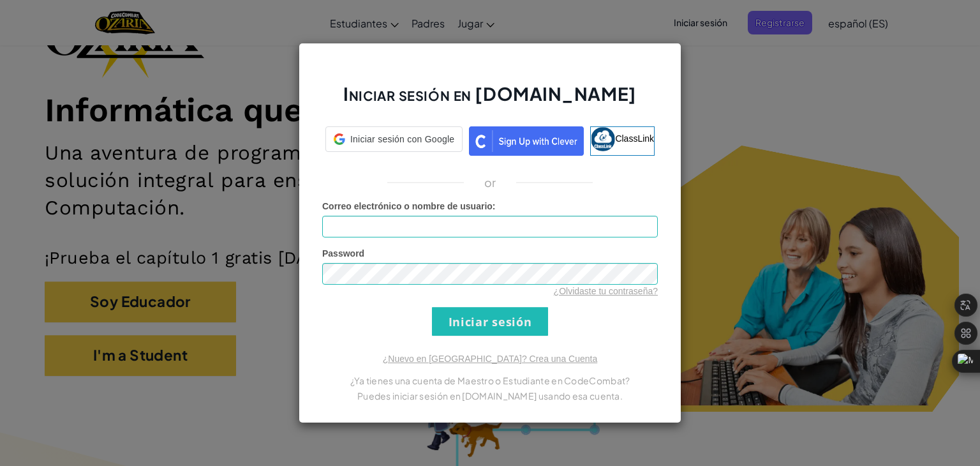 The height and width of the screenshot is (466, 980). What do you see at coordinates (490, 380) in the screenshot?
I see `p: ¿Ya tienes una cuenta de Maestro o Estudiante en CodeCombat?` at bounding box center [490, 380].